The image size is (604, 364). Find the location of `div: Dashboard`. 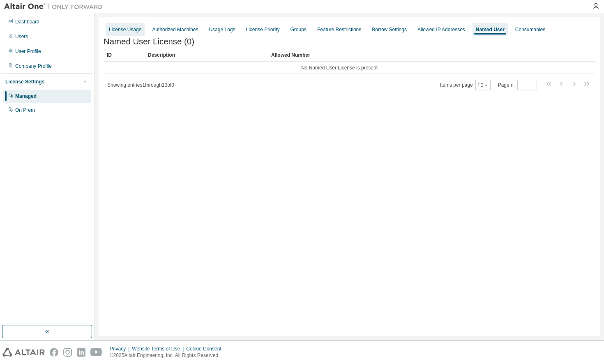

div: Dashboard is located at coordinates (27, 22).